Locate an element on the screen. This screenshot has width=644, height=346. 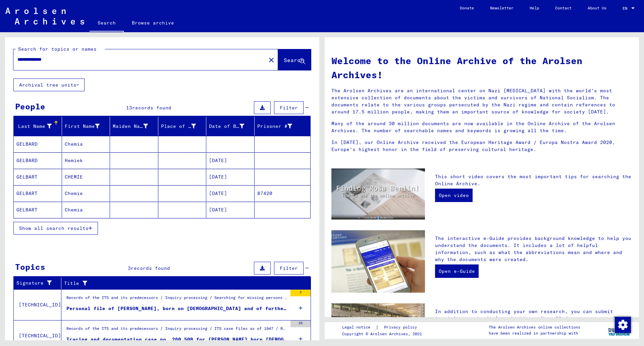
p: have been realized in partnership with is located at coordinates (535, 333).